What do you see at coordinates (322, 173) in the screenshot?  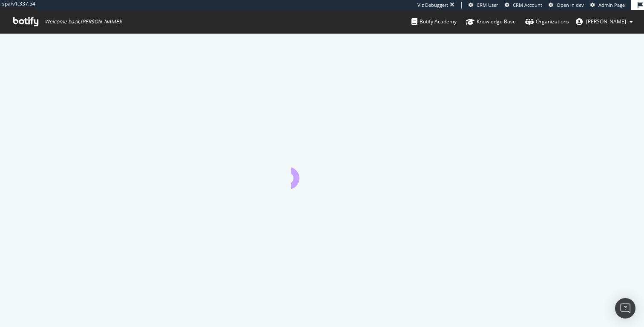 I see `div: animation` at bounding box center [322, 173].